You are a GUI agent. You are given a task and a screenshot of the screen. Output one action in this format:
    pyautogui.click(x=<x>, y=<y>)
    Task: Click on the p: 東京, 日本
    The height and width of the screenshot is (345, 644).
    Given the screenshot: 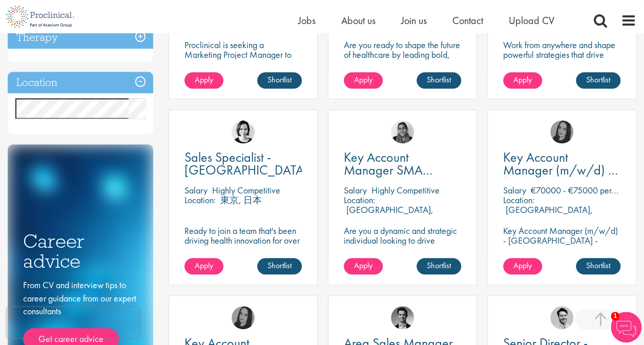 What is the action you would take?
    pyautogui.click(x=241, y=199)
    